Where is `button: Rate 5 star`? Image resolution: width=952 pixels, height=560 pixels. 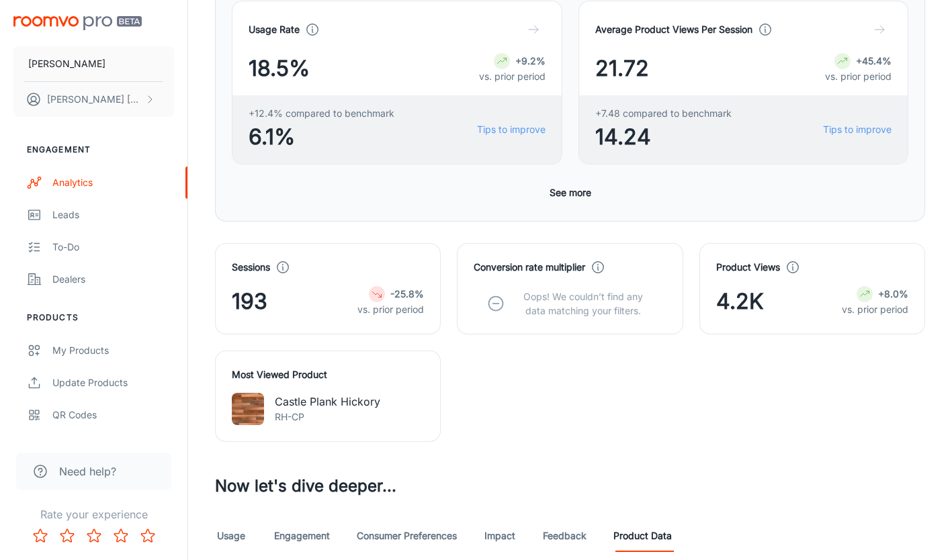 button: Rate 5 star is located at coordinates (148, 536).